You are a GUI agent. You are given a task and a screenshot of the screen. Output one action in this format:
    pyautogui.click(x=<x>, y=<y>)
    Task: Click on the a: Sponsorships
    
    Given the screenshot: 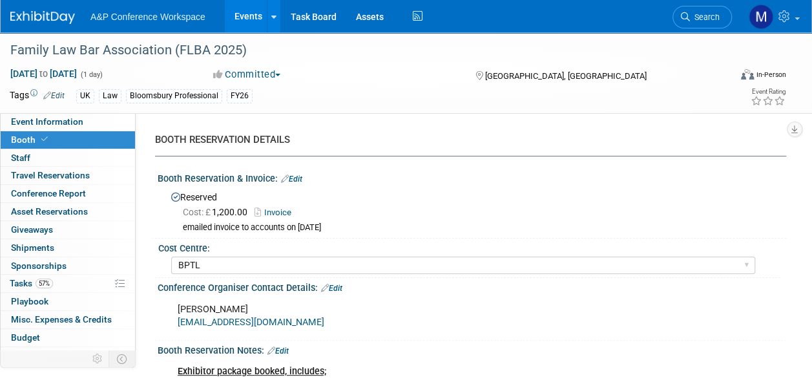 What is the action you would take?
    pyautogui.click(x=68, y=266)
    